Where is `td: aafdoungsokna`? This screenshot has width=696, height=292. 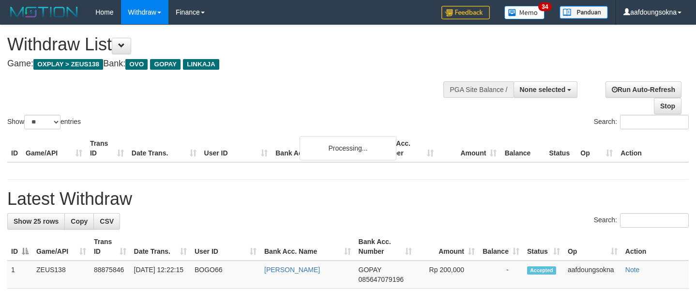
td: aafdoungsokna is located at coordinates (592, 274).